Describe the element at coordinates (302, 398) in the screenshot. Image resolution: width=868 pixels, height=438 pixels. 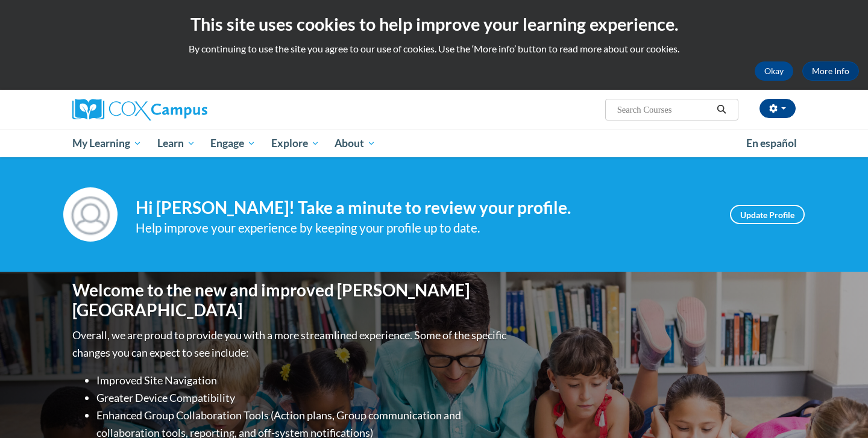
I see `li: Greater Device Compatibility` at that location.